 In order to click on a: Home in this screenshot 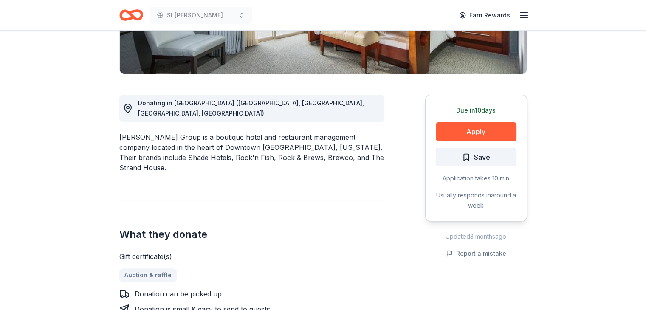, I will do `click(131, 15)`.